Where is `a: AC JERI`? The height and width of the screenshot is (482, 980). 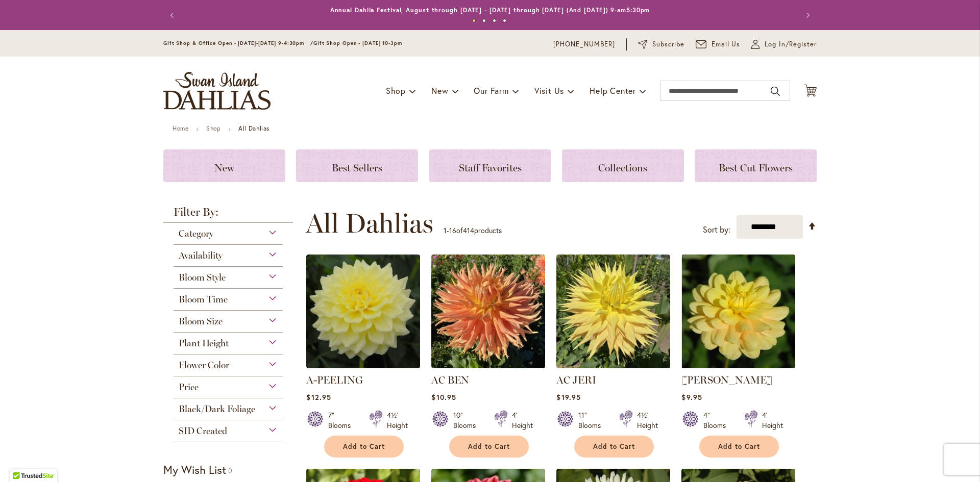 a: AC JERI is located at coordinates (576, 380).